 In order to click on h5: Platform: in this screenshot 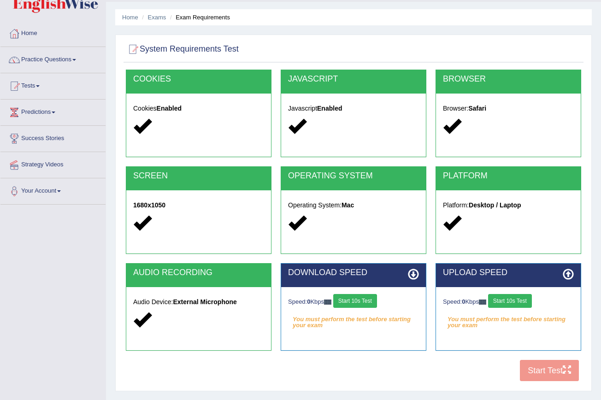, I will do `click(509, 205)`.